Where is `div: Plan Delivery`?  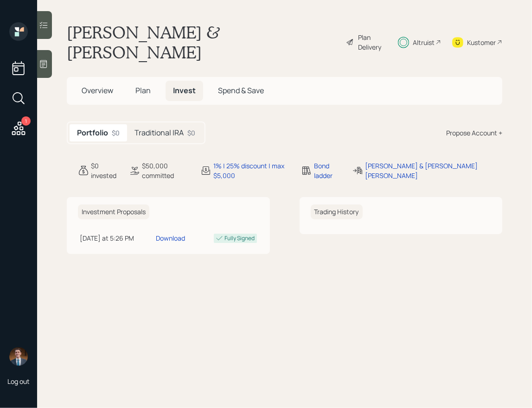
div: Plan Delivery is located at coordinates (372, 42).